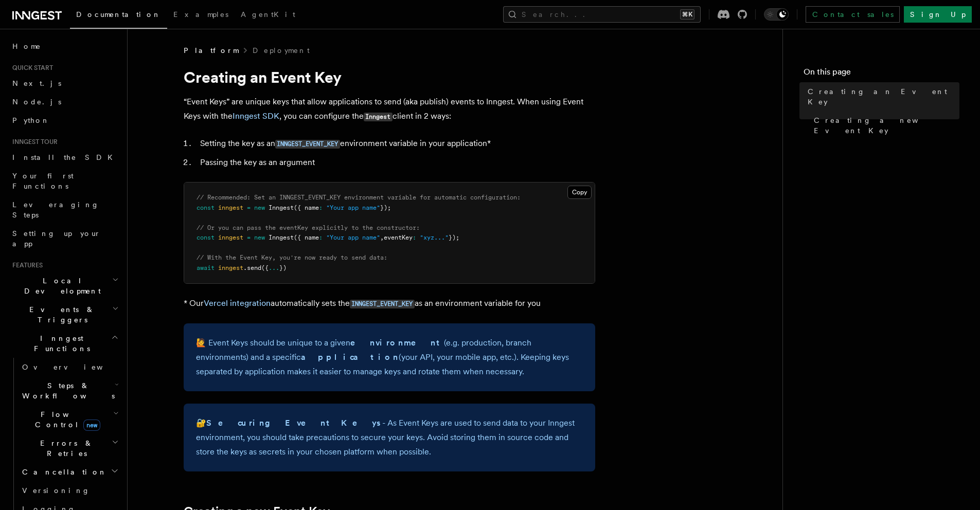 This screenshot has height=510, width=980. What do you see at coordinates (256, 115) in the screenshot?
I see `a: Inngest SDK` at bounding box center [256, 115].